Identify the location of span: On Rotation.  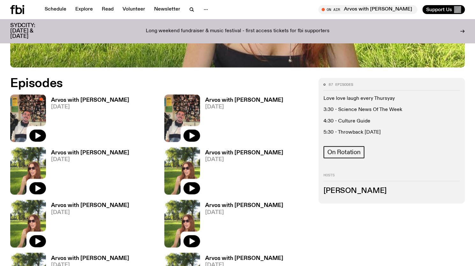
(344, 152).